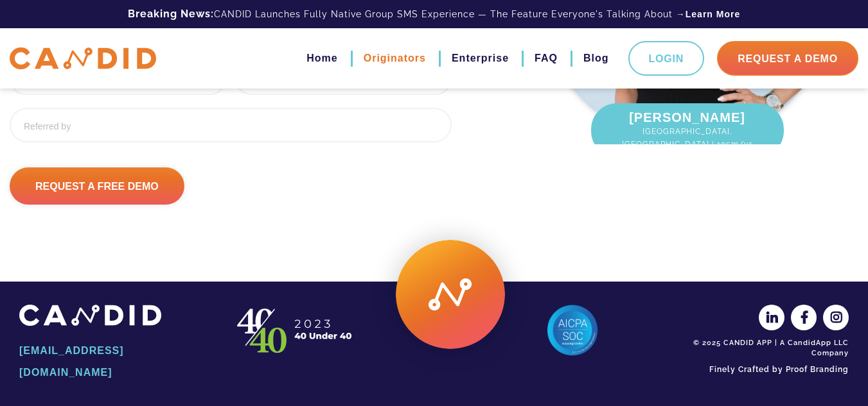  What do you see at coordinates (171, 14) in the screenshot?
I see `b: Breaking News:` at bounding box center [171, 14].